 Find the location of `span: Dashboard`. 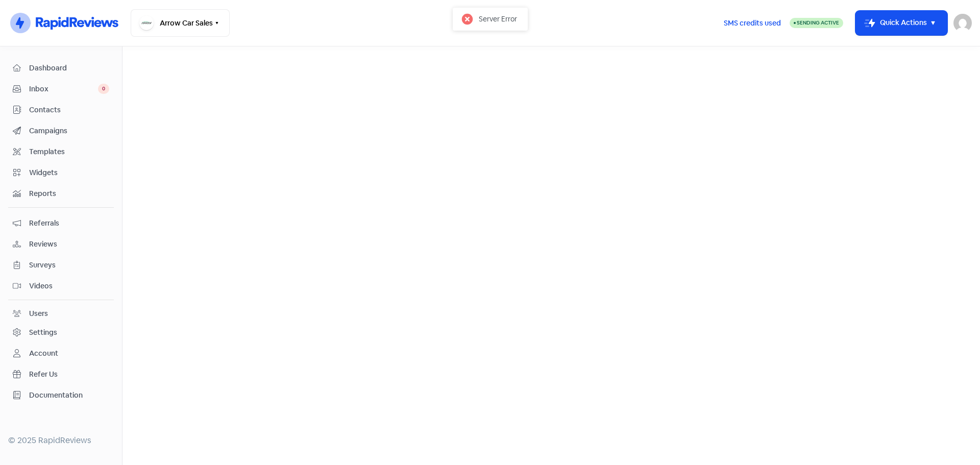

span: Dashboard is located at coordinates (69, 68).